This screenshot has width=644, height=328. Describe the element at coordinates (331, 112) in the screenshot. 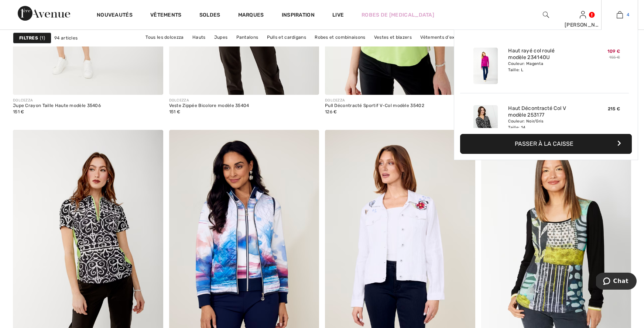

I see `span: 126 €` at that location.